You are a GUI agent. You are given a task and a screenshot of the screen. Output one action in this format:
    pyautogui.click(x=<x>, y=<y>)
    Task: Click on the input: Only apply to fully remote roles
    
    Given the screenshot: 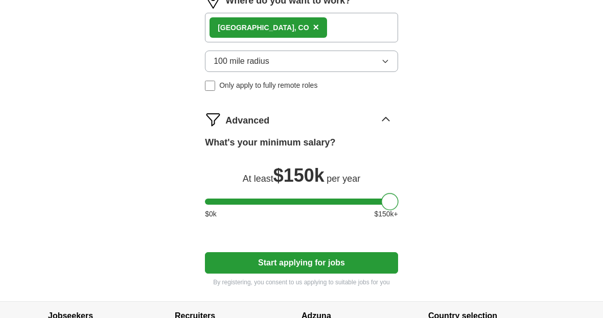 What is the action you would take?
    pyautogui.click(x=210, y=86)
    